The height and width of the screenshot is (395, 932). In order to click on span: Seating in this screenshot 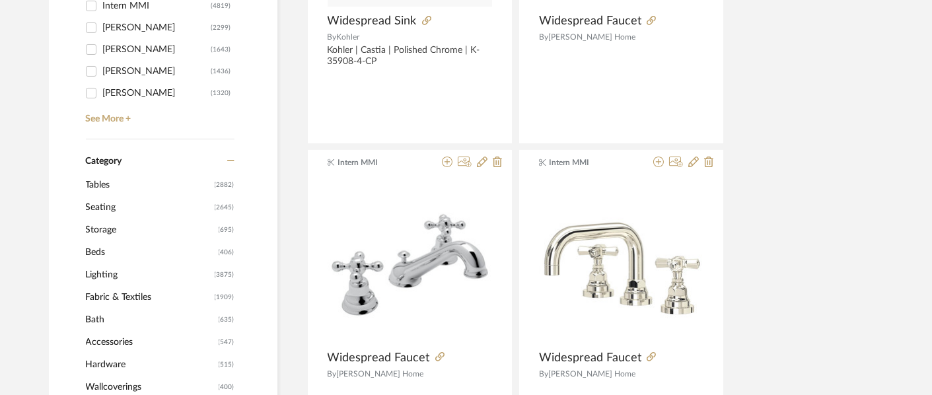, I will do `click(149, 207)`.